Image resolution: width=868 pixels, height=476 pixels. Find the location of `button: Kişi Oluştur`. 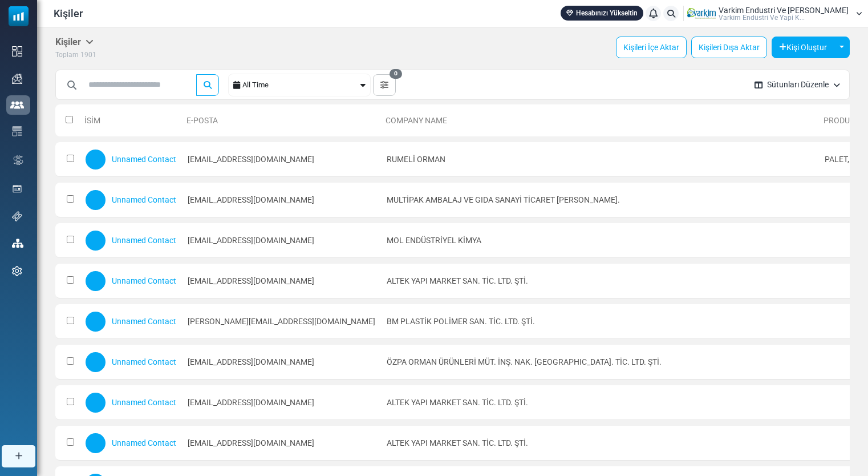

button: Kişi Oluştur is located at coordinates (803, 48).